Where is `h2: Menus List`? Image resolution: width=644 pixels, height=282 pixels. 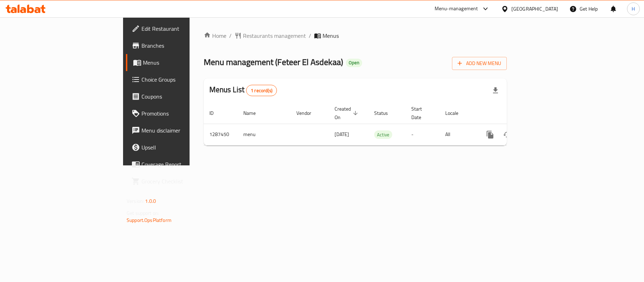 h2: Menus List is located at coordinates (243, 90).